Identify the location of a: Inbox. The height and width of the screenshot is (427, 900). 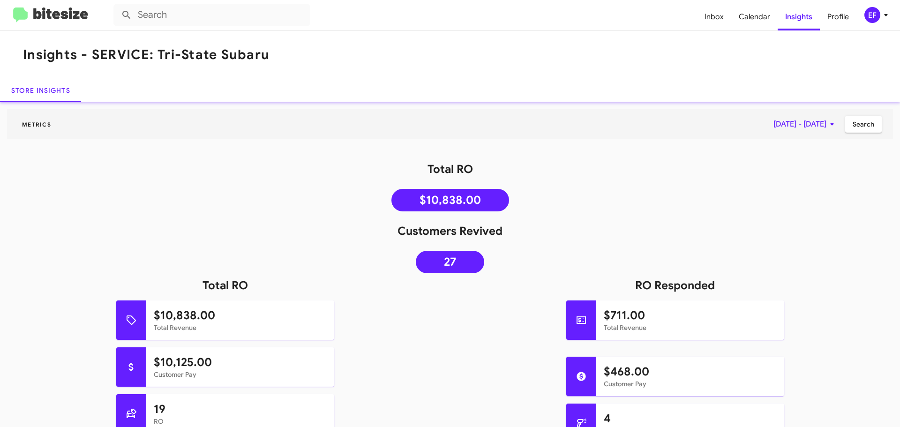
(714, 17).